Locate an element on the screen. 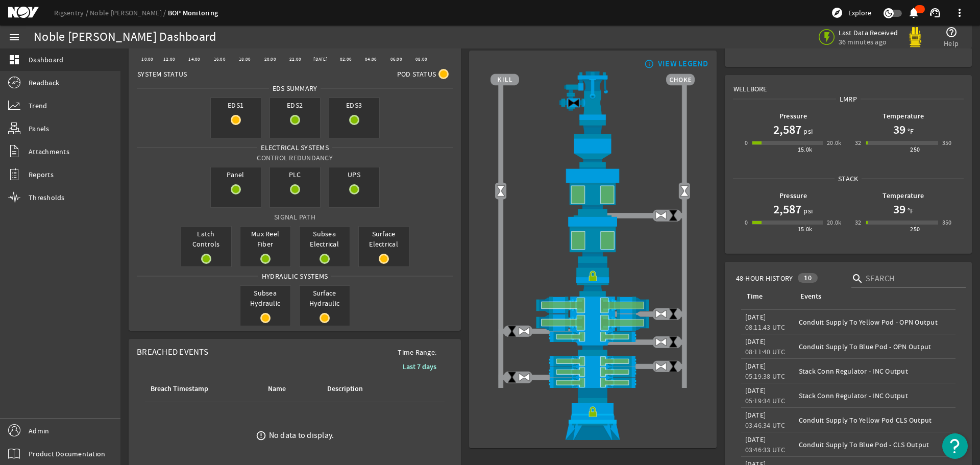 This screenshot has height=465, width=980. img: UpperAnnularOpen.png is located at coordinates (593, 191).